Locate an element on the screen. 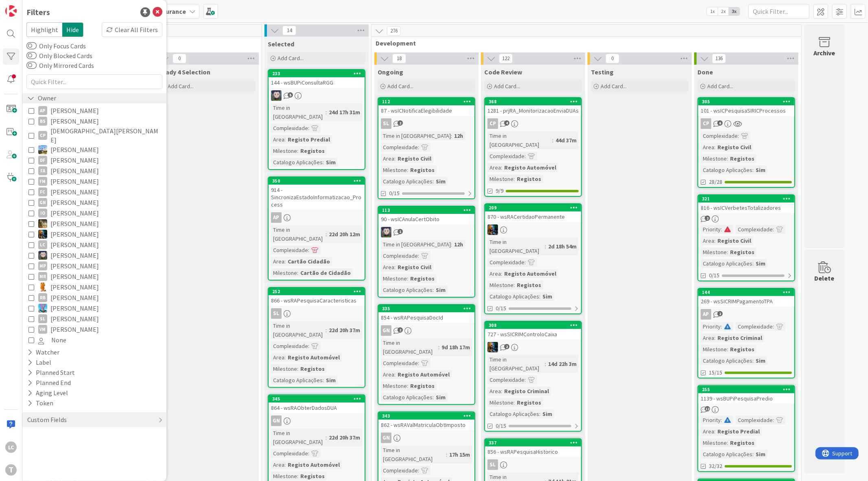  span: Add Card... is located at coordinates (181, 86).